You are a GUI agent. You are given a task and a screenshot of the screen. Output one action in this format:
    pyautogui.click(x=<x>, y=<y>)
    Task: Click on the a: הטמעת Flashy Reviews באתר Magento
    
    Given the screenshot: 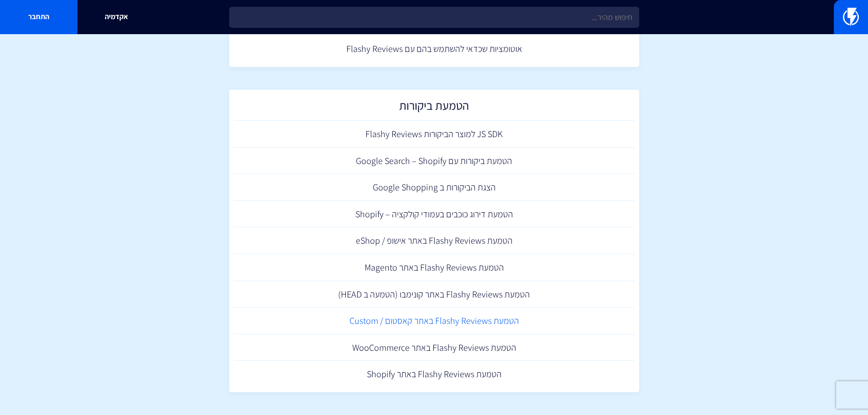 What is the action you would take?
    pyautogui.click(x=434, y=267)
    